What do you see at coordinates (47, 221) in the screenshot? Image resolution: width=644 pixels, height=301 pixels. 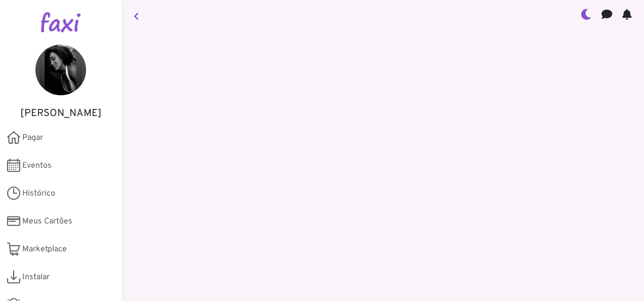 I see `span: Meus Cartões` at bounding box center [47, 221].